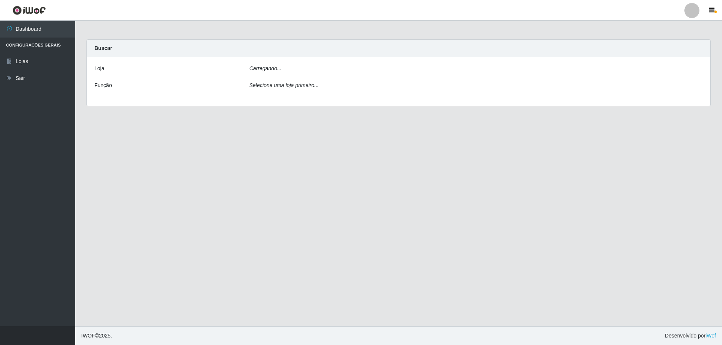 The height and width of the screenshot is (345, 722). I want to click on a: iWof, so click(710, 336).